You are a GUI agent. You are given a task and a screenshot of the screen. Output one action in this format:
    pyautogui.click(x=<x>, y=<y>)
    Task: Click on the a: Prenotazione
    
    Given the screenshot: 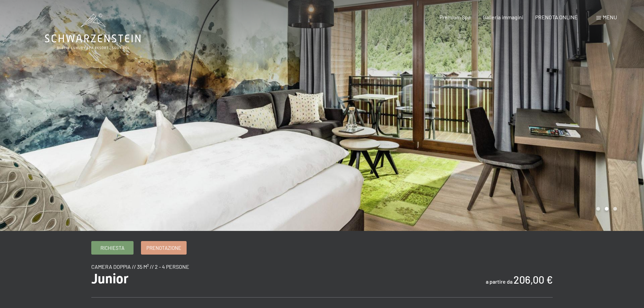 What is the action you would take?
    pyautogui.click(x=164, y=248)
    